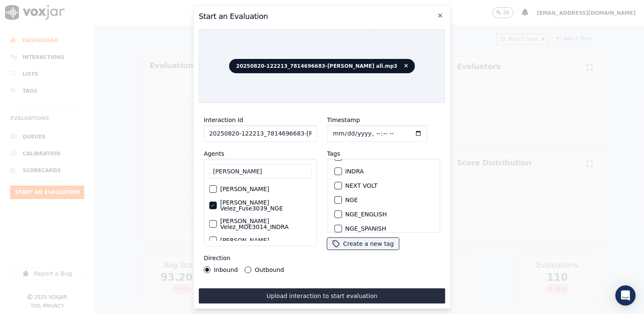 Image resolution: width=644 pixels, height=314 pixels. Describe the element at coordinates (366, 214) in the screenshot. I see `label: NGE_ENGLISH` at that location.